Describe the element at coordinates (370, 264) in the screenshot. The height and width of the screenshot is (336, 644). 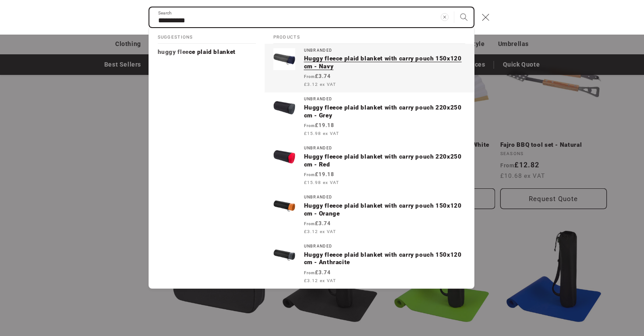
I see `a: UnbrandedHuggy fleece plaid blanket with carry pouch 150x120 cm - Anthracite From£3.74 £3.12 ex VAT` at that location.